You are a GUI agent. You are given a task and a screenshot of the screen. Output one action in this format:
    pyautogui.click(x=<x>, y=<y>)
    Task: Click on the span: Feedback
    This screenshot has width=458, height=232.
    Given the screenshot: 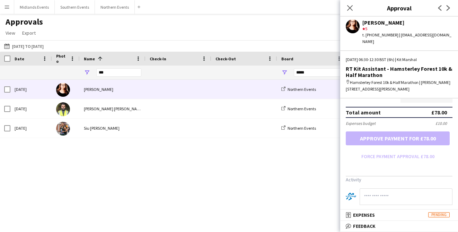 What is the action you would take?
    pyautogui.click(x=364, y=226)
    